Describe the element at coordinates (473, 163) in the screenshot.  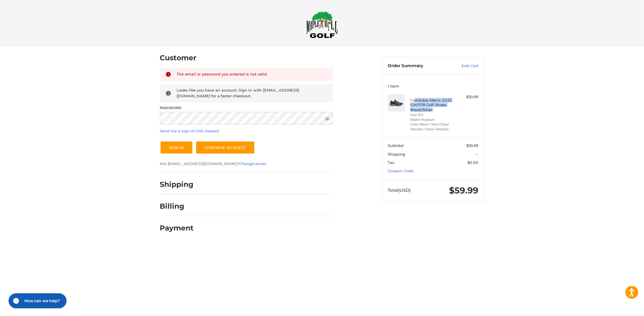
I see `span: $0.00` at that location.